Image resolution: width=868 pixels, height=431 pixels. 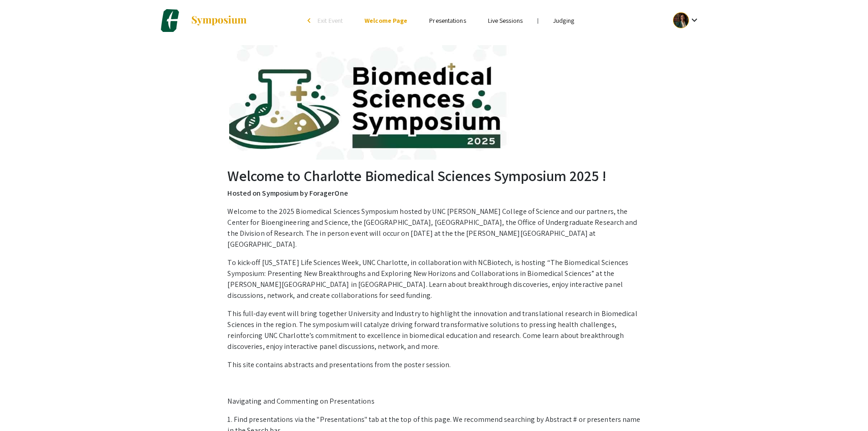 What do you see at coordinates (203, 20) in the screenshot?
I see `a: Charlotte Biomedical Sciences Symposium 2025` at bounding box center [203, 20].